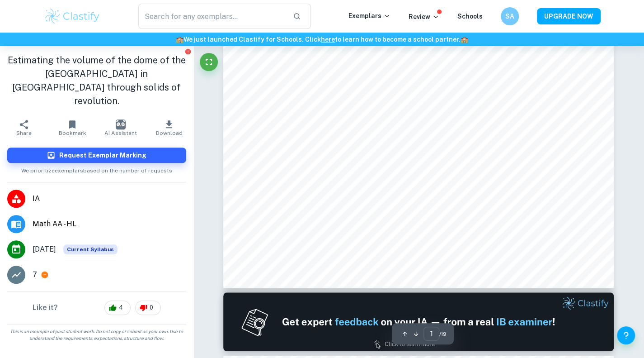  Describe the element at coordinates (148, 307) in the screenshot. I see `div: 0` at that location.